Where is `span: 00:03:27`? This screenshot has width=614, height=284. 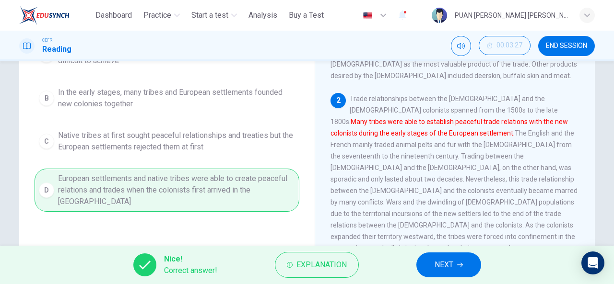
span: 00:03:27 is located at coordinates (509, 46).